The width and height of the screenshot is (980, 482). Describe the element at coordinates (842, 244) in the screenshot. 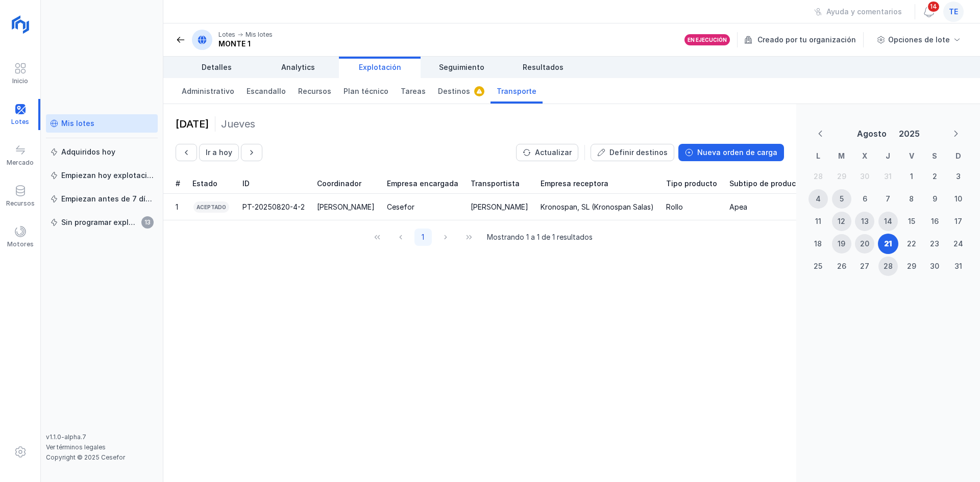

I see `td: 19` at that location.